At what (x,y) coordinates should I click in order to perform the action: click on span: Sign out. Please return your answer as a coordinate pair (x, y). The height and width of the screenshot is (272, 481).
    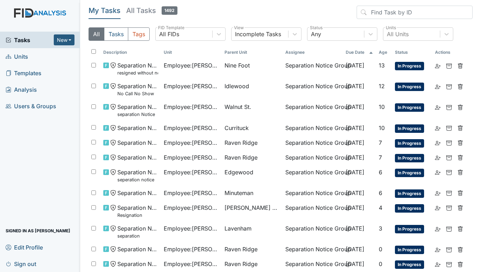
    Looking at the image, I should click on (21, 264).